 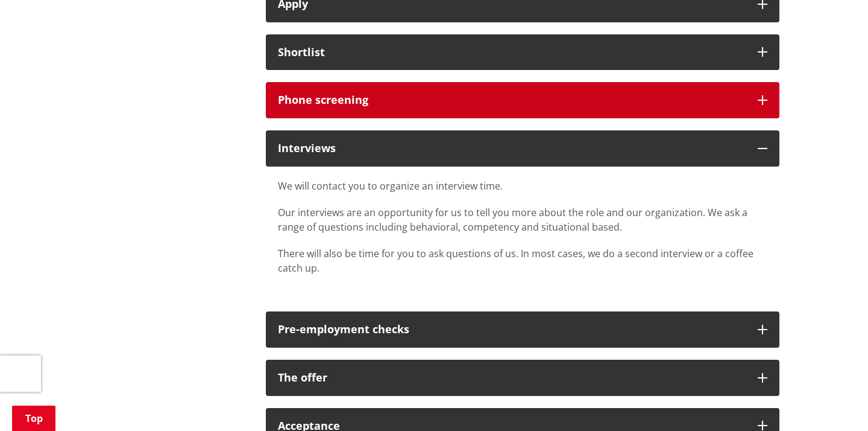 I want to click on div: Phone screening, so click(x=512, y=100).